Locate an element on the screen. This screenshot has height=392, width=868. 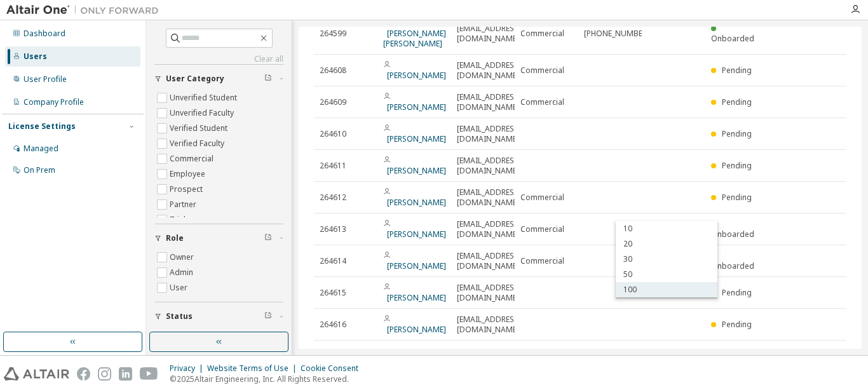
label: Unverified Student is located at coordinates (205, 98).